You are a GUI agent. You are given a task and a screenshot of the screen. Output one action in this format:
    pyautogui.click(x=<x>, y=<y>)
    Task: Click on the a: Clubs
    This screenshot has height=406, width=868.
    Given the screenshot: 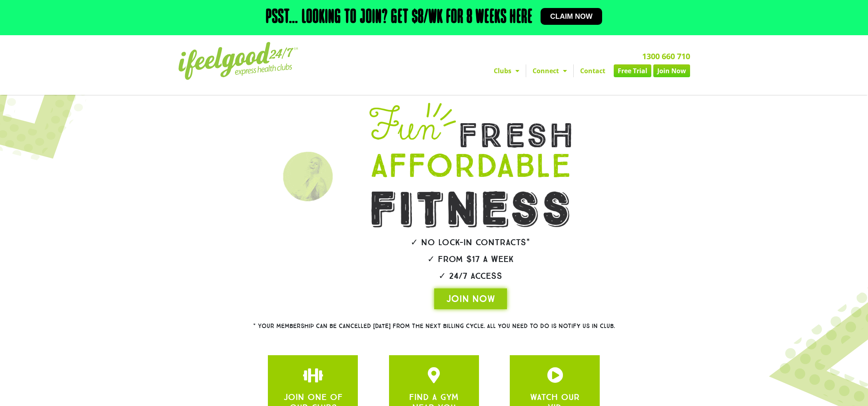 What is the action you would take?
    pyautogui.click(x=507, y=71)
    